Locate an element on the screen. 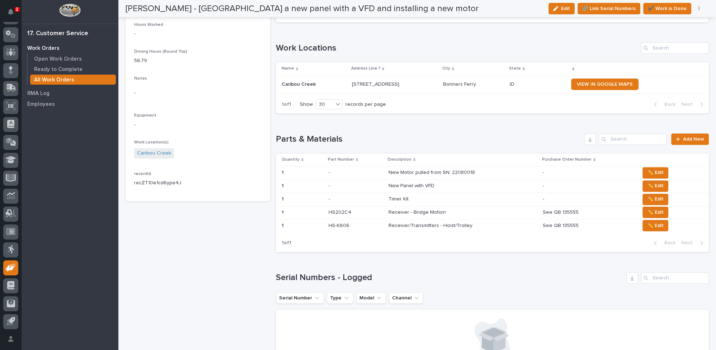 The width and height of the screenshot is (716, 350). p: Open Work Orders is located at coordinates (58, 59).